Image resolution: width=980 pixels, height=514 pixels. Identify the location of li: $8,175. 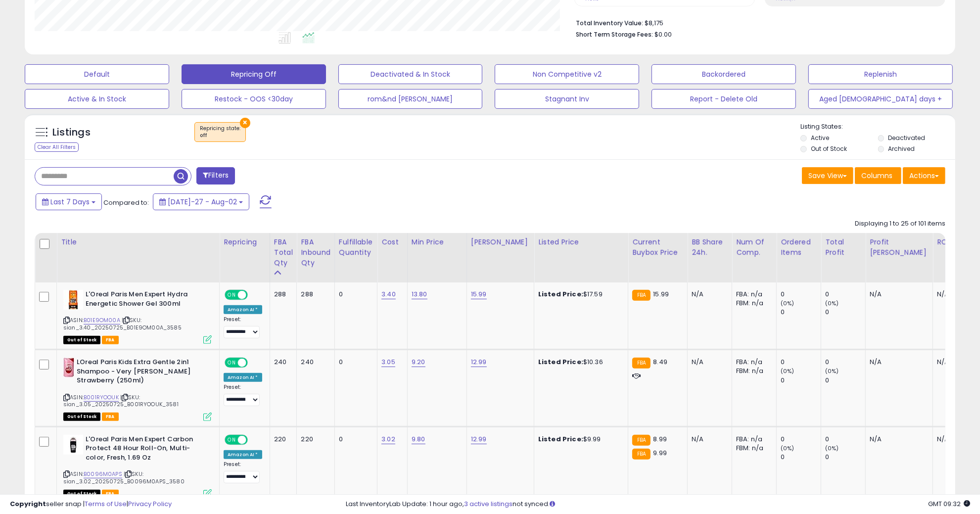
(757, 22).